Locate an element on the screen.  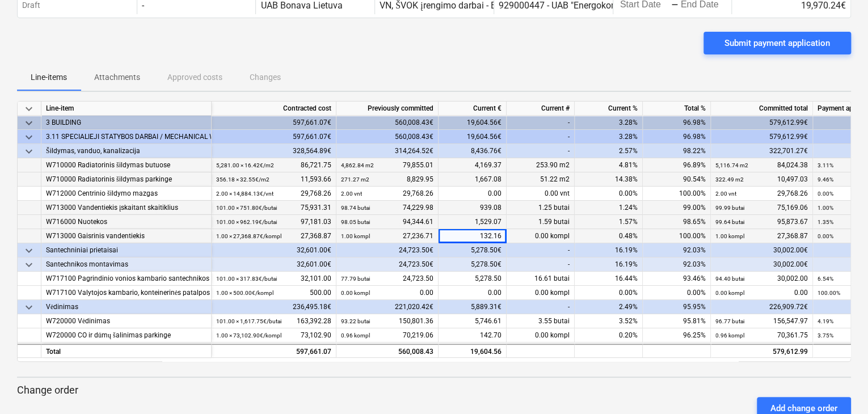
div: W717100 Pagrindinio vonios kambario santechnikos įrengimas, kai WC pakabinamas is located at coordinates (126, 279).